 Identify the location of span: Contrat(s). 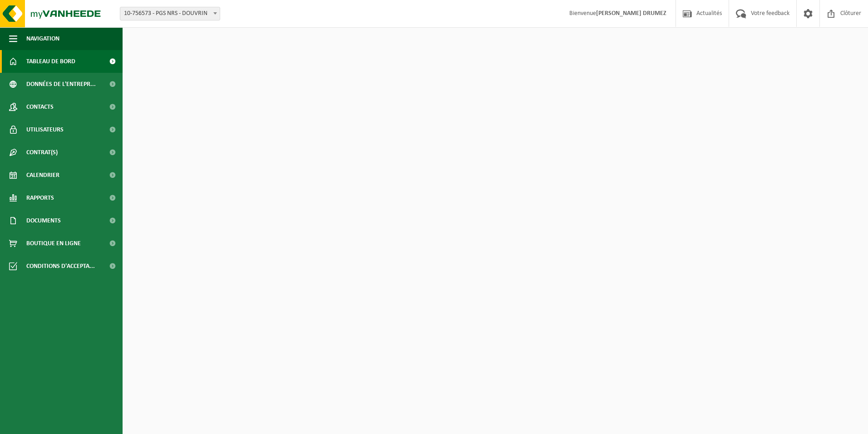
(42, 153).